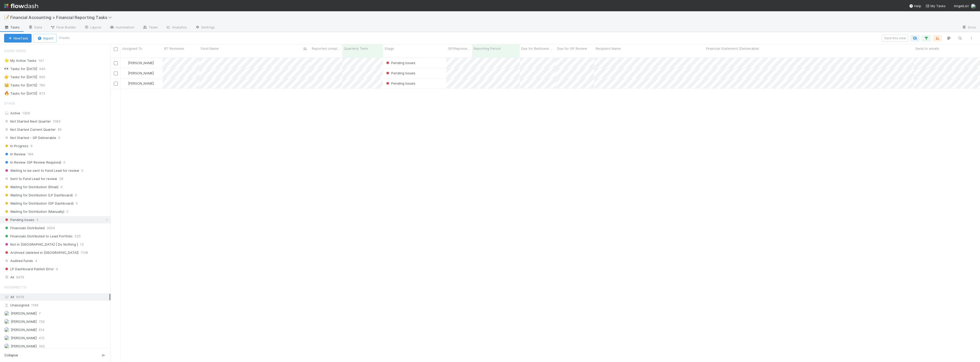 The height and width of the screenshot is (362, 980). What do you see at coordinates (125, 73) in the screenshot?
I see `img: avatar_705f3a58-2659-4f93-91ad-7a5be837418b.png` at bounding box center [125, 73].